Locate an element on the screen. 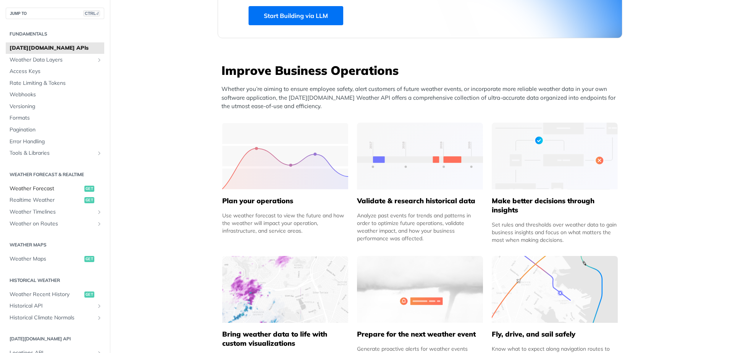  img: 4463876-group-4982x.svg is located at coordinates (285, 289).